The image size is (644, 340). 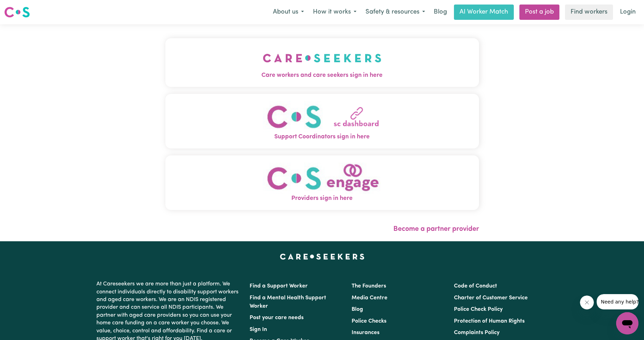 I want to click on a: Post your care needs, so click(x=276, y=318).